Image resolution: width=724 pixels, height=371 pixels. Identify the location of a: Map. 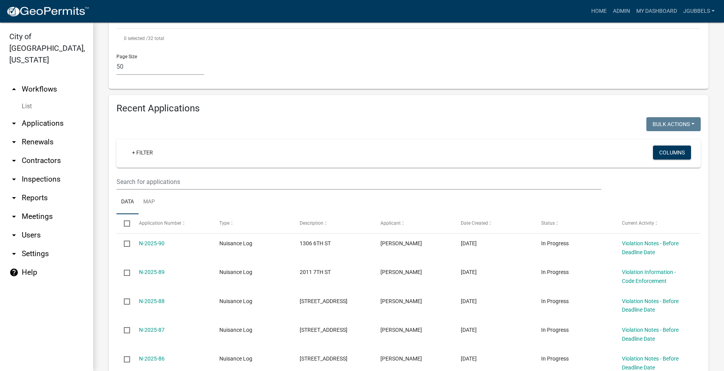
(149, 202).